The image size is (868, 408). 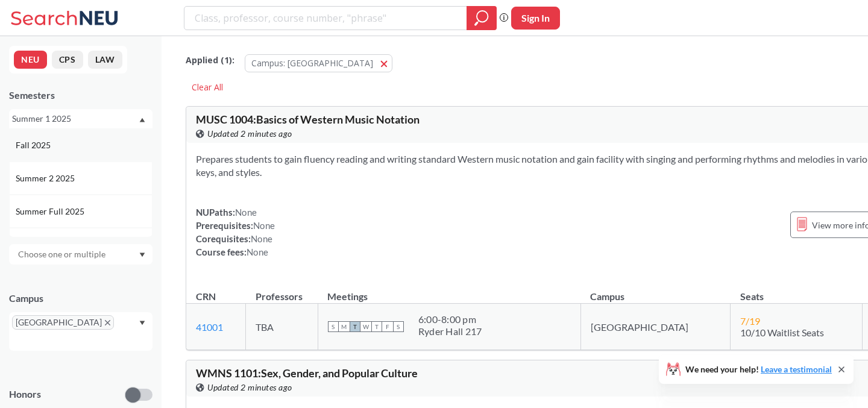 I want to click on span: WMNS 1101 : Sex, Gender, and Popular Culture, so click(x=307, y=373).